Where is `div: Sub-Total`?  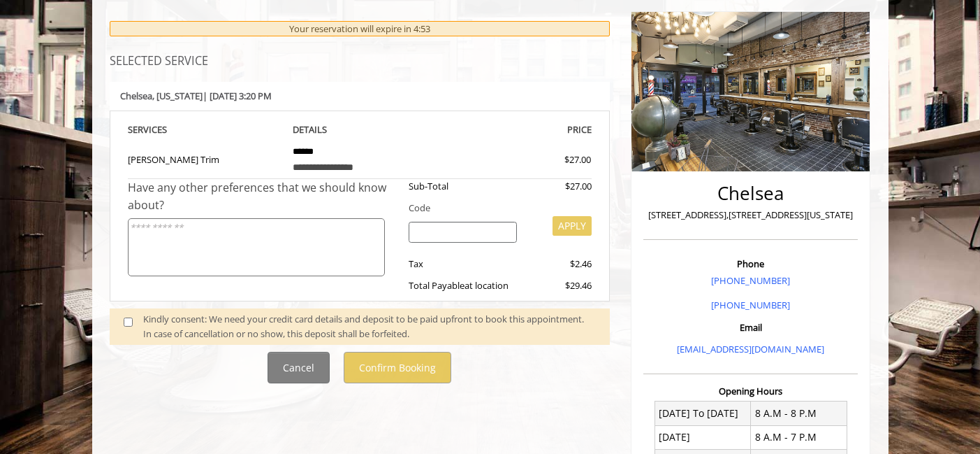 div: Sub-Total is located at coordinates (462, 186).